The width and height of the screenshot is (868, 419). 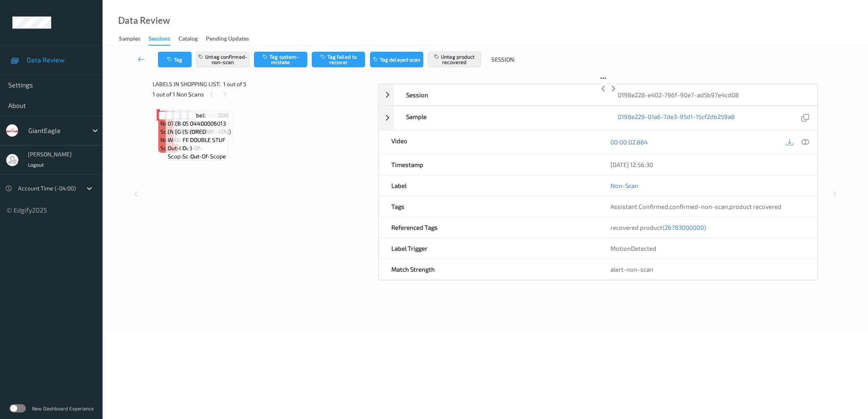 I want to click on span: Label: 05150002571 (SMKR SIMP FRT SDLS), so click(x=199, y=128).